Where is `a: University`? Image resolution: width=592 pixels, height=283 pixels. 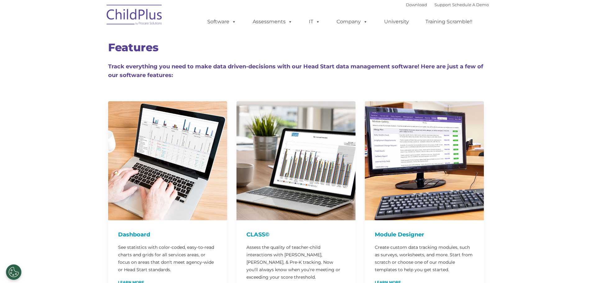 a: University is located at coordinates (397, 22).